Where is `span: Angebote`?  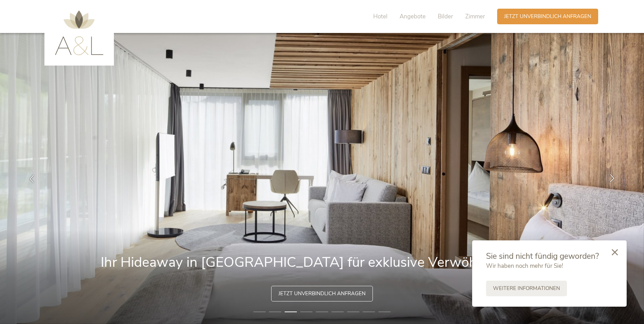 span: Angebote is located at coordinates (412, 16).